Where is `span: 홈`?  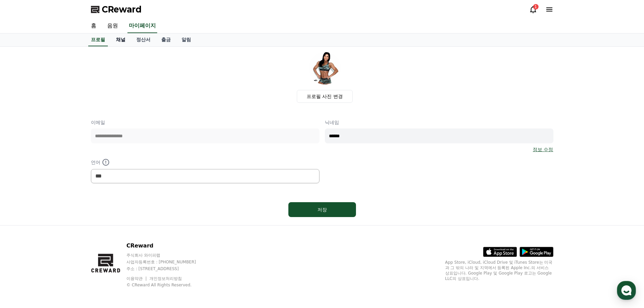
span: 홈 is located at coordinates (23, 227).